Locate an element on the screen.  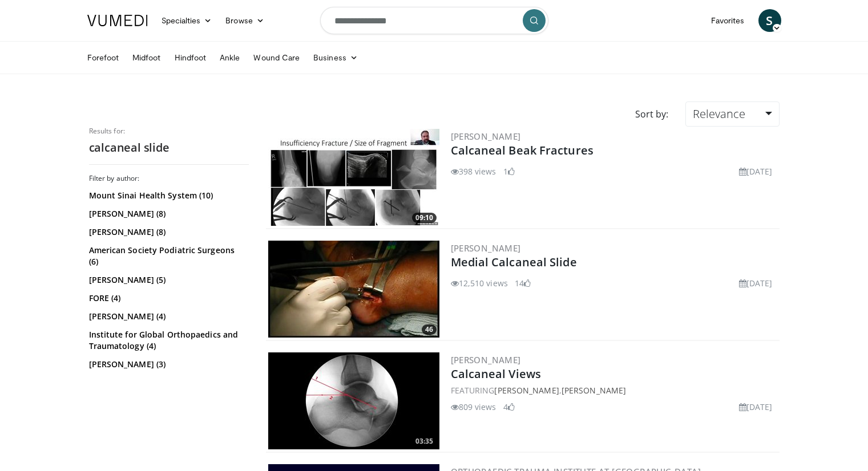
li: 14 is located at coordinates (523, 283).